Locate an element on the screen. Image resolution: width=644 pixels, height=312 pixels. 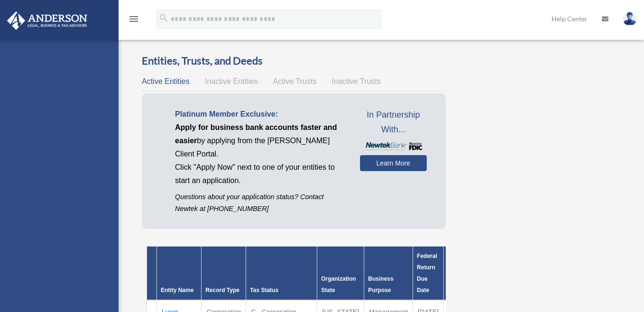
span: Active Entities is located at coordinates (165, 81).